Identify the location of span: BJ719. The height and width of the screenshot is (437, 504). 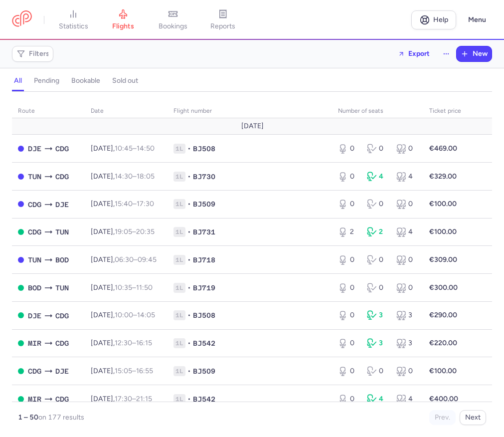
(204, 288).